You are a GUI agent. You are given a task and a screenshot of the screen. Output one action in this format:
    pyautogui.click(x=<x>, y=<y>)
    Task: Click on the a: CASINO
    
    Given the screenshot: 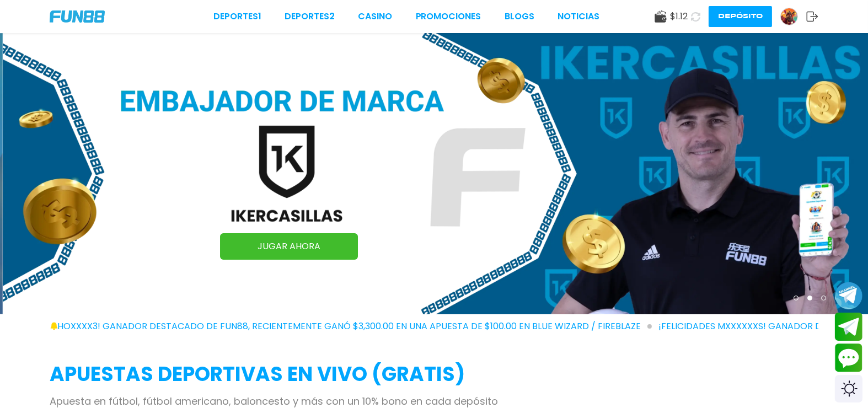 What is the action you would take?
    pyautogui.click(x=375, y=17)
    